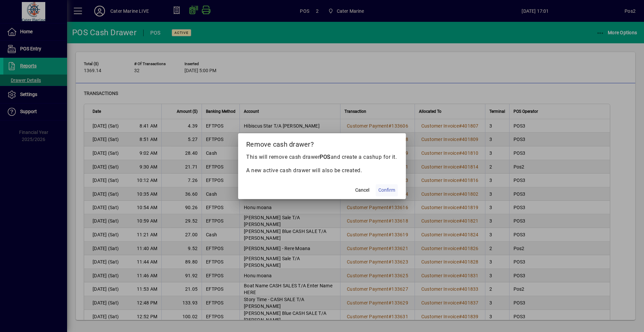 This screenshot has height=332, width=644. Describe the element at coordinates (362, 190) in the screenshot. I see `span: Cancel` at that location.